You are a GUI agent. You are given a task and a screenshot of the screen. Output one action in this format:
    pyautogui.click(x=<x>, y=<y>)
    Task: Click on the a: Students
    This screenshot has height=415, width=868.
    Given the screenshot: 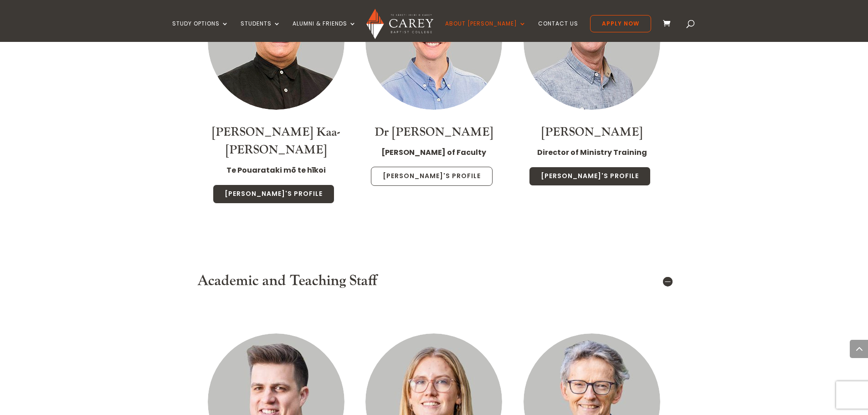 What is the action you would take?
    pyautogui.click(x=260, y=31)
    